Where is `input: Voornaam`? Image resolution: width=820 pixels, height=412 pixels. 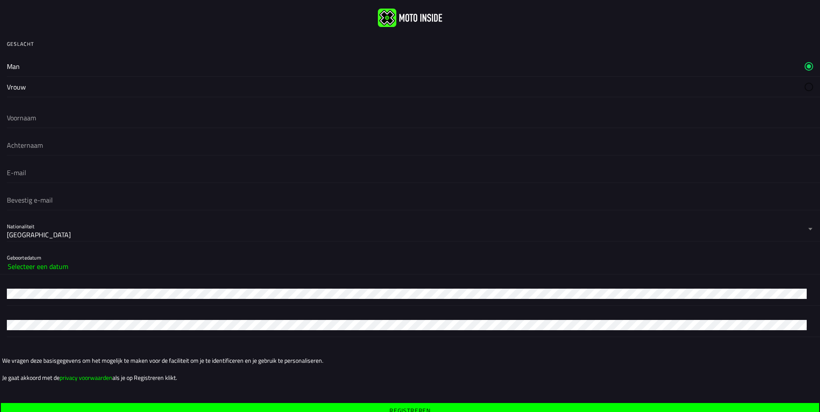
input: Voornaam is located at coordinates (410, 118).